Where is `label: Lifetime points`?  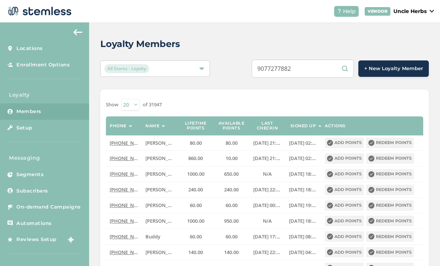
label: Lifetime points is located at coordinates (195, 126).